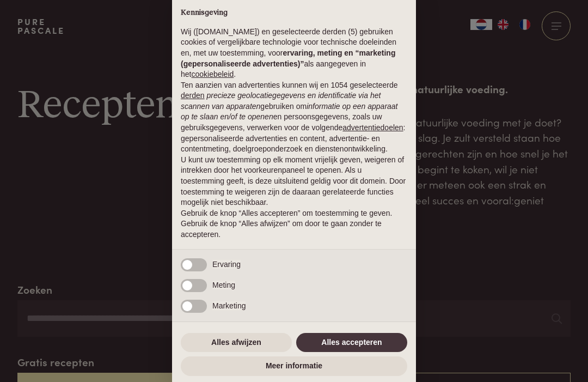  What do you see at coordinates (289, 112) in the screenshot?
I see `em: informatie op een apparaat op te slaan en/of te openen` at bounding box center [289, 112].